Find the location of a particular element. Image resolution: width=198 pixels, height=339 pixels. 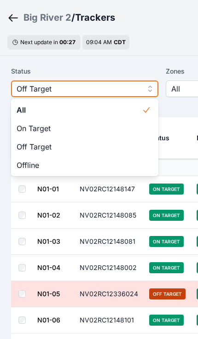

div: Big River 2 is located at coordinates (47, 17).